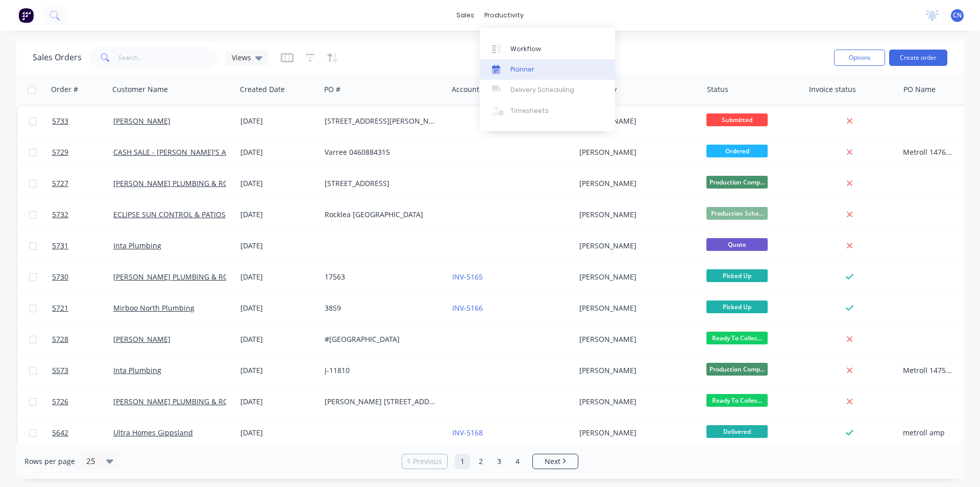  What do you see at coordinates (381, 277) in the screenshot?
I see `div: 17563` at bounding box center [381, 277].